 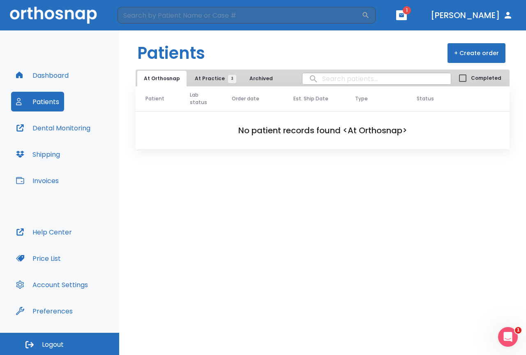 What do you see at coordinates (213, 79) in the screenshot?
I see `span: At Practice` at bounding box center [213, 79].